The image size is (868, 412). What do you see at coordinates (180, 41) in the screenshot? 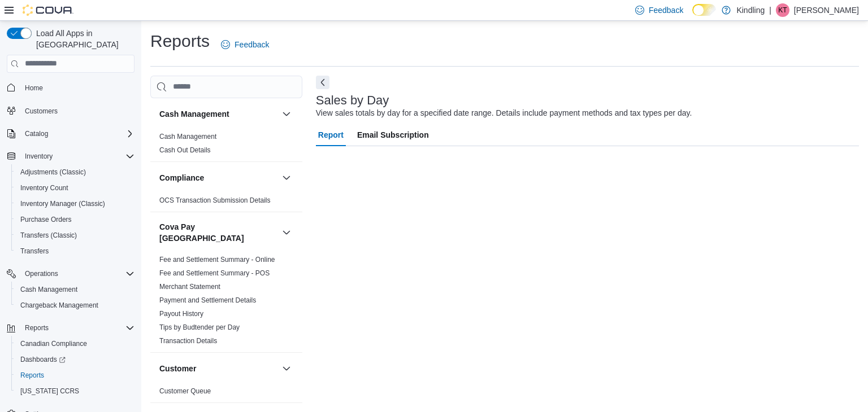
I see `h1: Reports` at bounding box center [180, 41].